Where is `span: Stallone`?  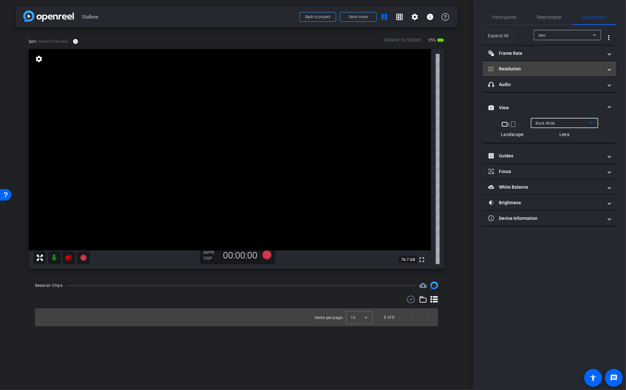 span: Stallone is located at coordinates (189, 17).